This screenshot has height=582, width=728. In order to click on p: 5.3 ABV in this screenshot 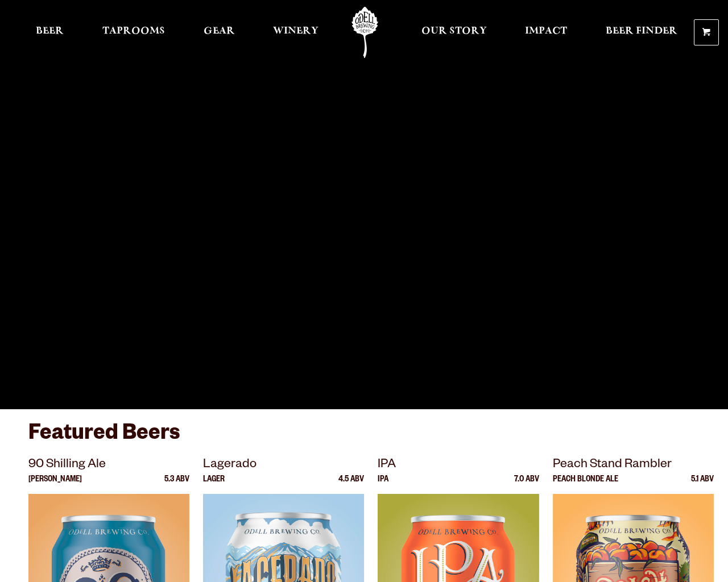, I will do `click(177, 485)`.